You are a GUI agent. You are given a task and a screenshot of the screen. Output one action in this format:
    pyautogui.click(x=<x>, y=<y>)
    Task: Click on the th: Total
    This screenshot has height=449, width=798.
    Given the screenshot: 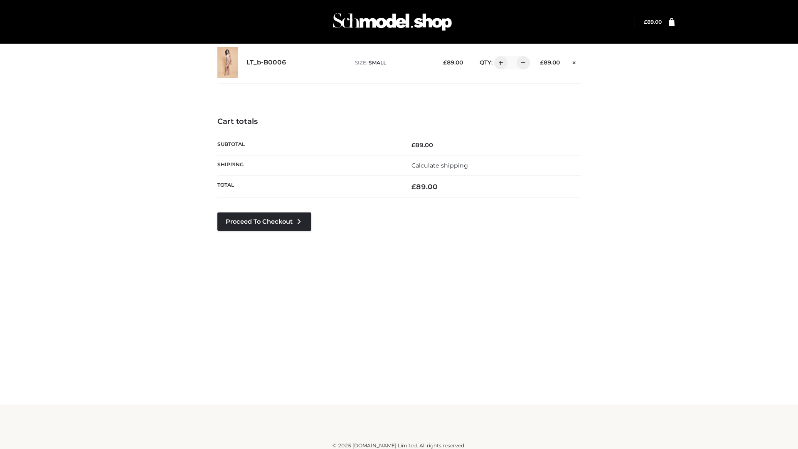 What is the action you would take?
    pyautogui.click(x=308, y=187)
    